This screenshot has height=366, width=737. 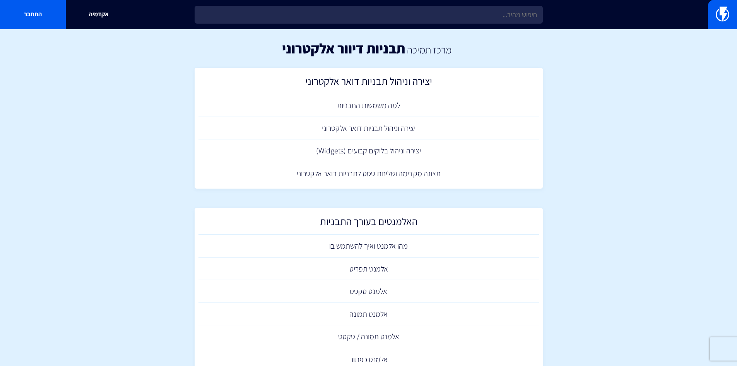 I want to click on a: מרכז תמיכה, so click(x=429, y=50).